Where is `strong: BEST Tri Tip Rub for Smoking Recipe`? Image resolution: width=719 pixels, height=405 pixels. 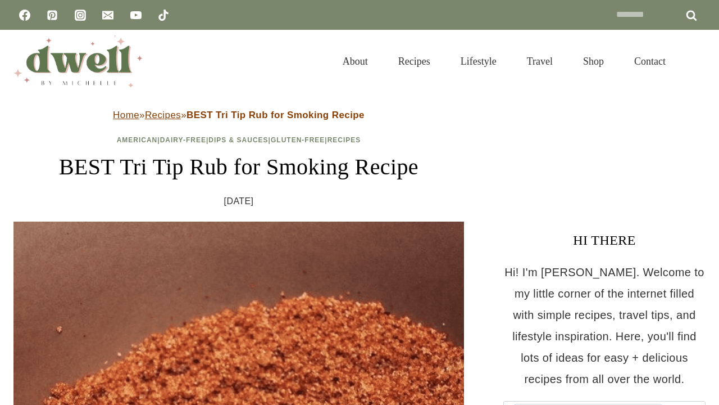 strong: BEST Tri Tip Rub for Smoking Recipe is located at coordinates (275, 115).